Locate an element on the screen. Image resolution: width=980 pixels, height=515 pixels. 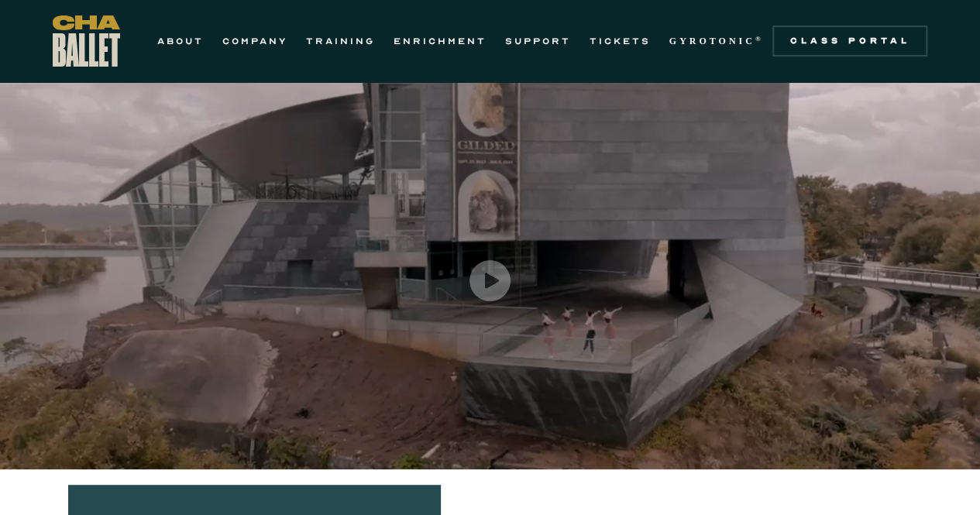
a: GYROTONIC® is located at coordinates (716, 41).